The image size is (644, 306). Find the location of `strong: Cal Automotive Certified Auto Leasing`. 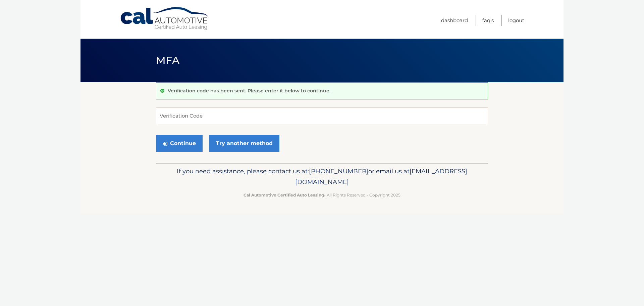

strong: Cal Automotive Certified Auto Leasing is located at coordinates (284, 195).